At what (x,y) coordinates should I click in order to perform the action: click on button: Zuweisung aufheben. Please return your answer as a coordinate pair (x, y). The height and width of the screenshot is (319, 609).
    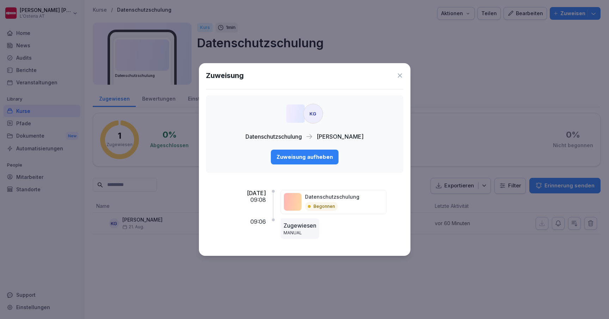
    Looking at the image, I should click on (305, 157).